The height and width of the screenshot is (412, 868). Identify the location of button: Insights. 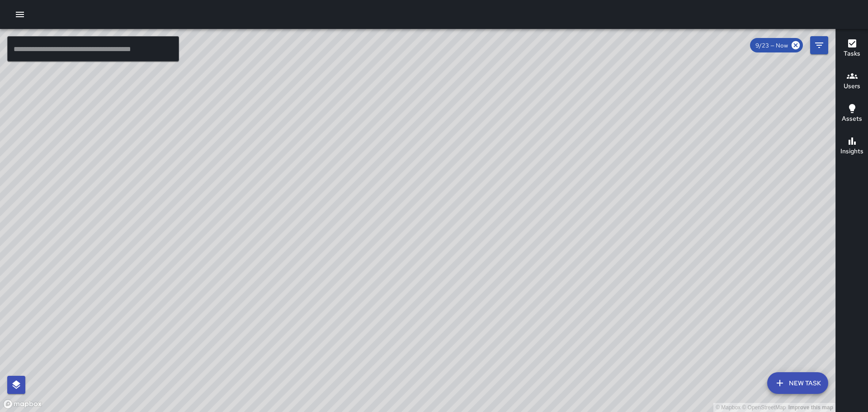
(852, 146).